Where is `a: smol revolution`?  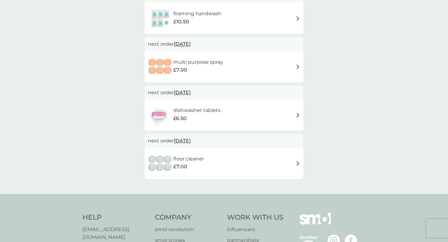
a: smol revolution is located at coordinates (188, 229).